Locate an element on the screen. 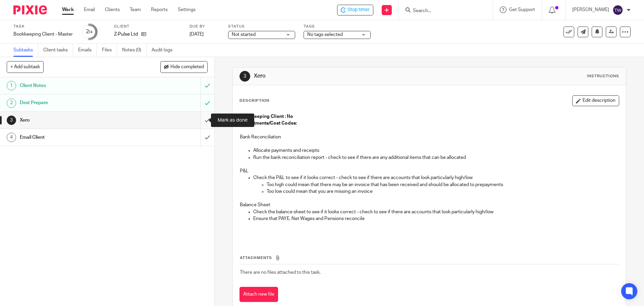 The height and width of the screenshot is (306, 644). label: Task is located at coordinates (43, 27).